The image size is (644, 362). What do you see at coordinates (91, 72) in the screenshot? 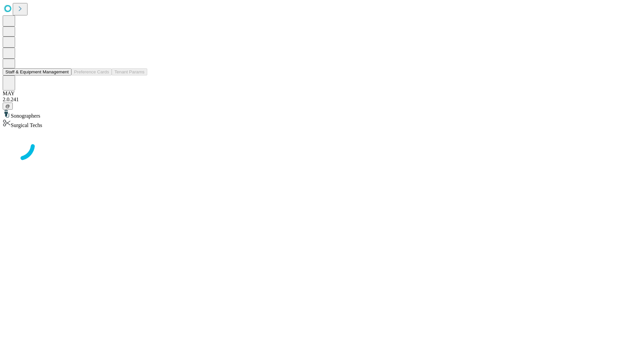
I see `button: Preference Cards` at bounding box center [91, 72].